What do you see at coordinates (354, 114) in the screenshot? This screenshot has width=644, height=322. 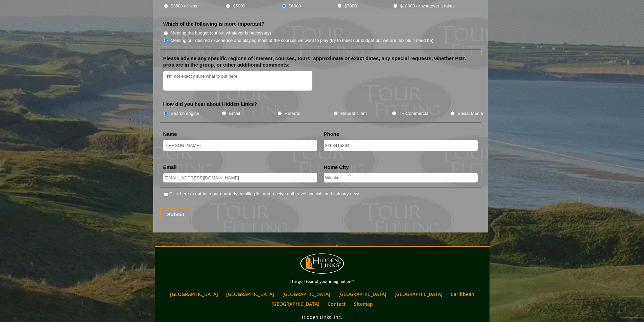 I see `label: Repeat client` at bounding box center [354, 114].